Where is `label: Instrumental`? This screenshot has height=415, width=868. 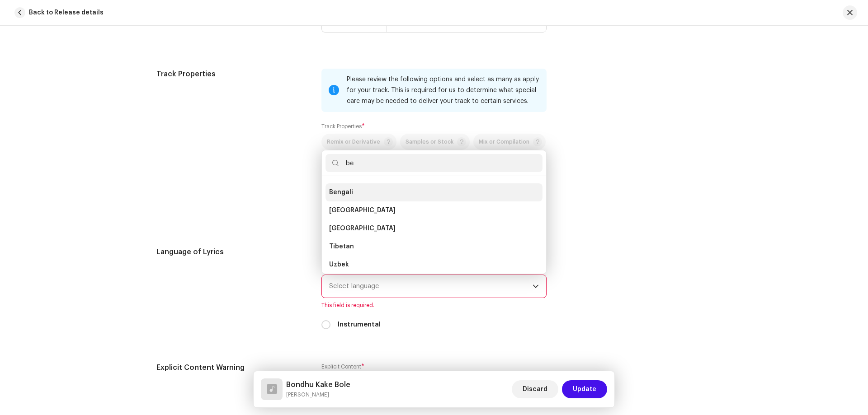
label: Instrumental is located at coordinates (359, 325).